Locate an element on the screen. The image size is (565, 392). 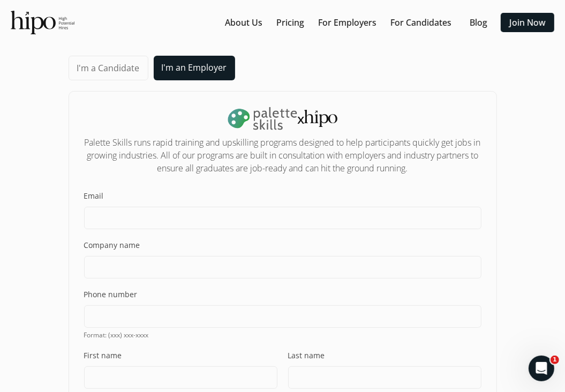
img: svg+xml,%3c is located at coordinates (320, 119).